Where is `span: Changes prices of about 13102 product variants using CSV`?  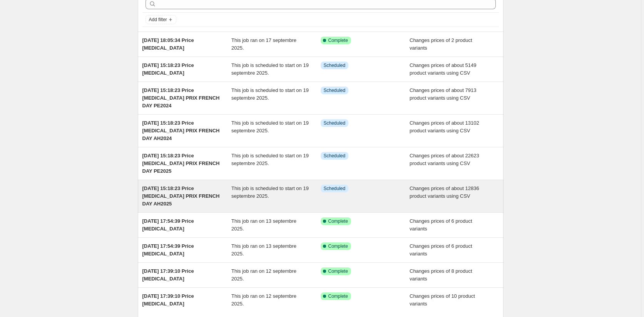 span: Changes prices of about 13102 product variants using CSV is located at coordinates (444, 126).